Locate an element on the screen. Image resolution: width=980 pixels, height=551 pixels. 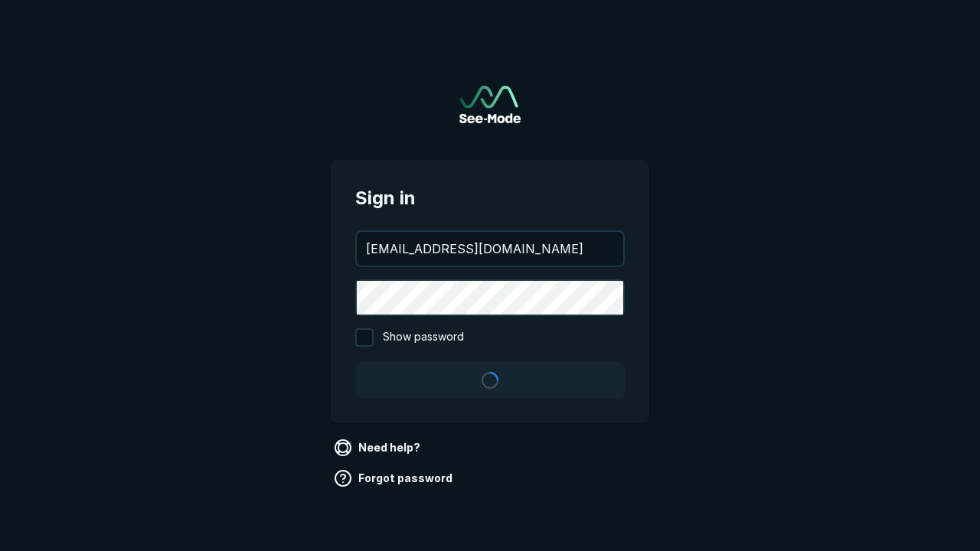
a: Need help? is located at coordinates (378, 448).